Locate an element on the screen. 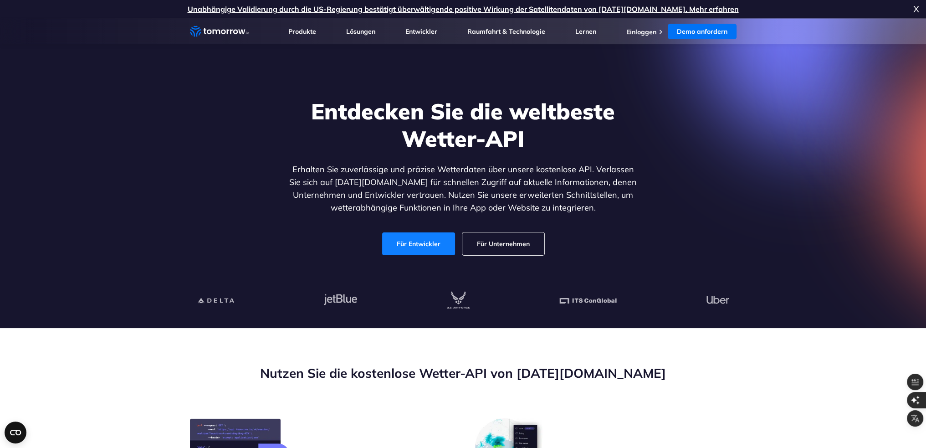 The height and width of the screenshot is (448, 926). a: Demo anfordern is located at coordinates (702, 31).